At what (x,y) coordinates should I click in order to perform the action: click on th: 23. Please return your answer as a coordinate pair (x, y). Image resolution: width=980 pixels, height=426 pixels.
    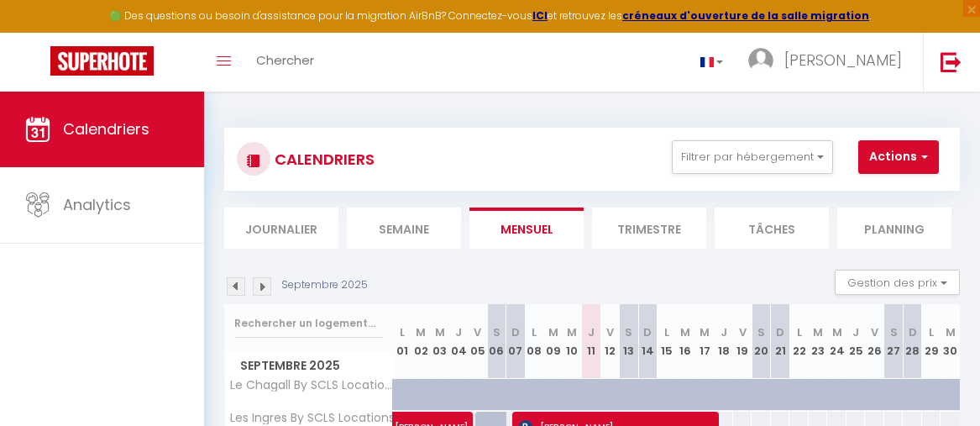
    Looking at the image, I should click on (818, 341).